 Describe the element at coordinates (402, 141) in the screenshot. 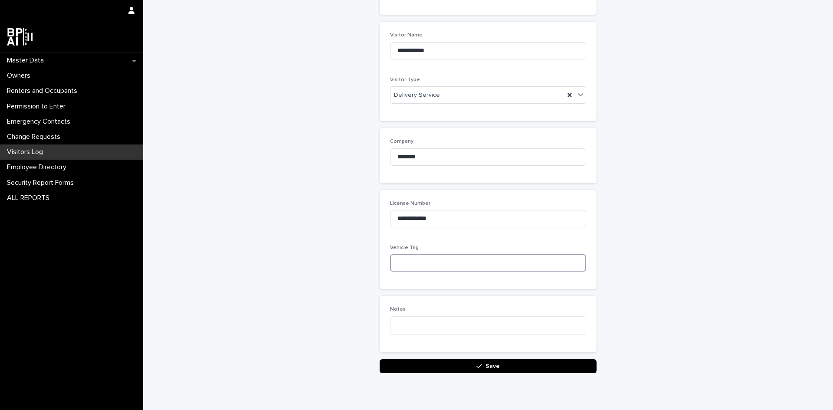

I see `span: Company` at that location.